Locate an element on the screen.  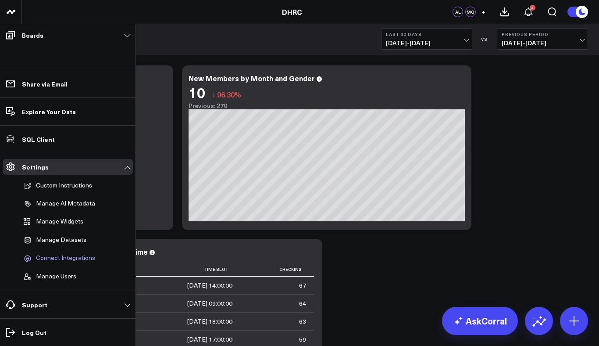
div: AL is located at coordinates (458, 12).